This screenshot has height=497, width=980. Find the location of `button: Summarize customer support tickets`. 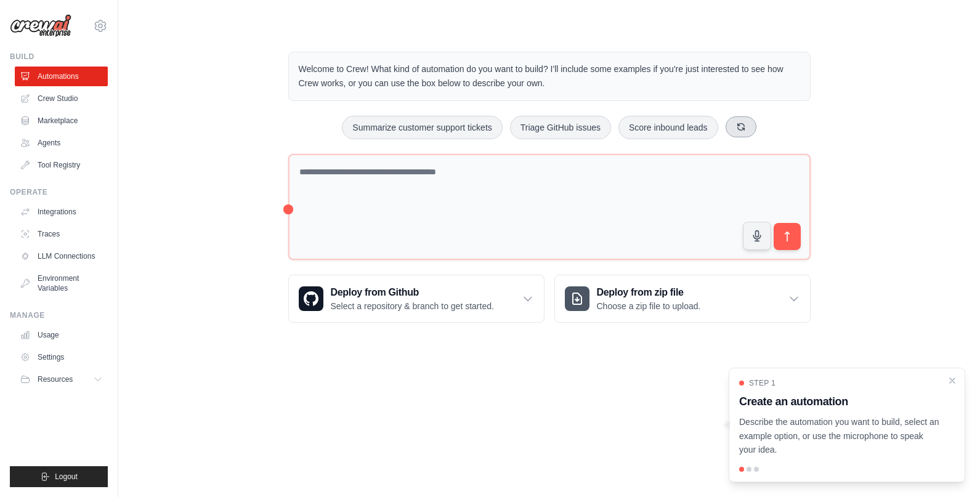

button: Summarize customer support tickets is located at coordinates (422, 127).